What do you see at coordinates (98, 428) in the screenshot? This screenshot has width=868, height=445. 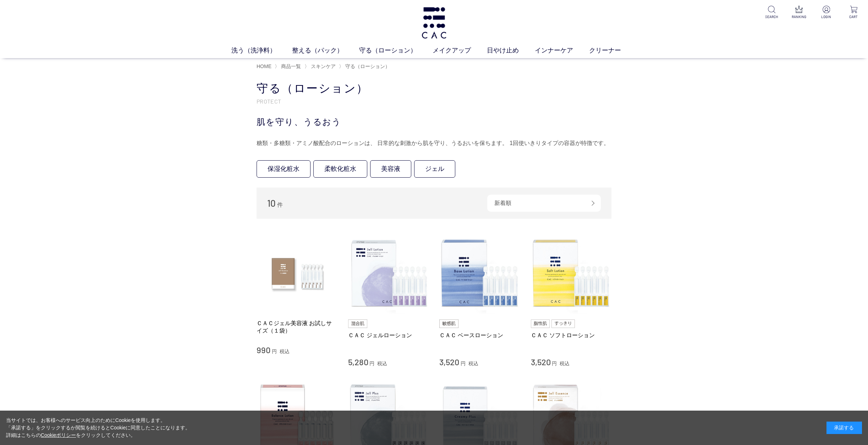 I see `div: 当サイトでは、お客様へのサービス向上のためにCookieを使用します。 「承諾する」をクリックするか閲覧を続けるとCookieに同意したことになります。 詳細はこちらの をクリックしてください。` at bounding box center [98, 428].